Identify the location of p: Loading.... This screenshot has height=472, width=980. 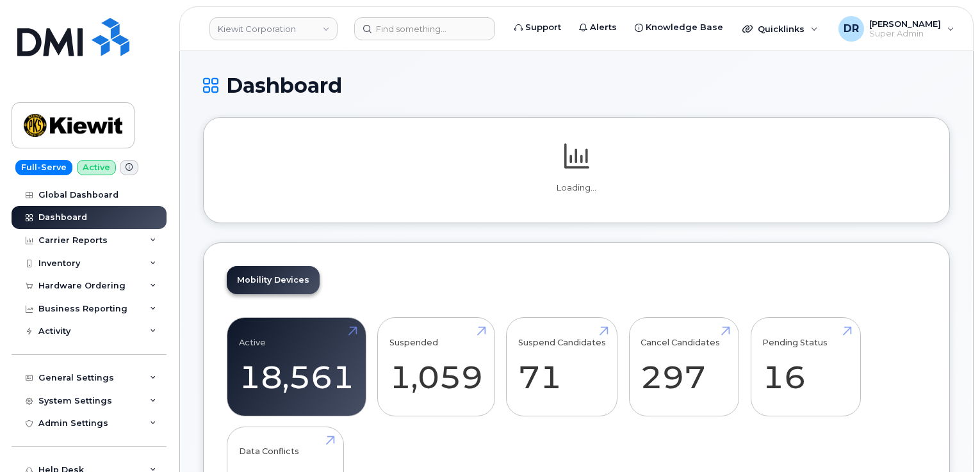
(576, 188).